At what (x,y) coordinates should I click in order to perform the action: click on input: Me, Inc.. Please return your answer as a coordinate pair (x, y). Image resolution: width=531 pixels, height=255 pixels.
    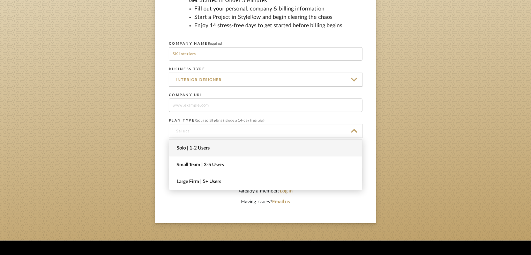
    Looking at the image, I should click on (265, 54).